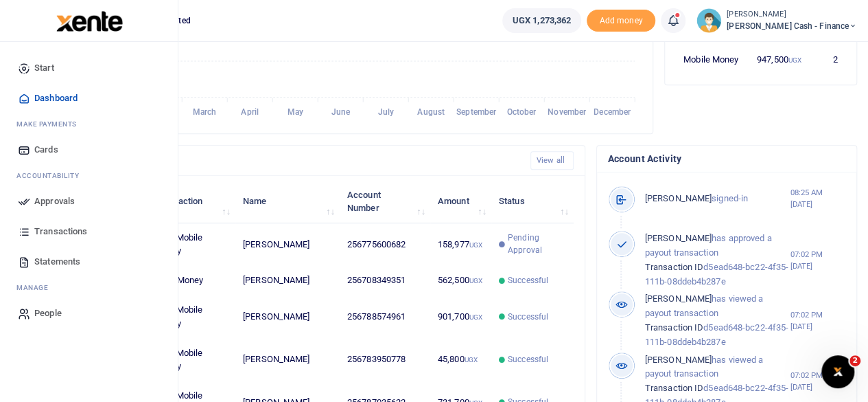 Image resolution: width=868 pixels, height=402 pixels. What do you see at coordinates (726, 159) in the screenshot?
I see `h4: Account Activity` at bounding box center [726, 159].